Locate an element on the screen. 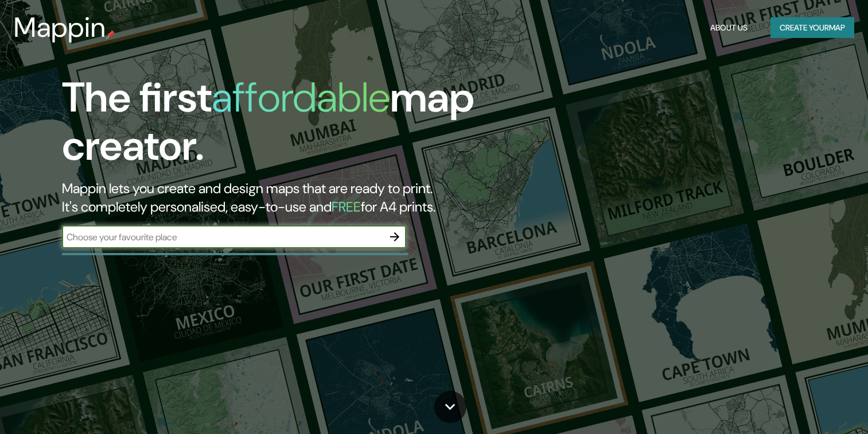  button: About Us is located at coordinates (729, 28).